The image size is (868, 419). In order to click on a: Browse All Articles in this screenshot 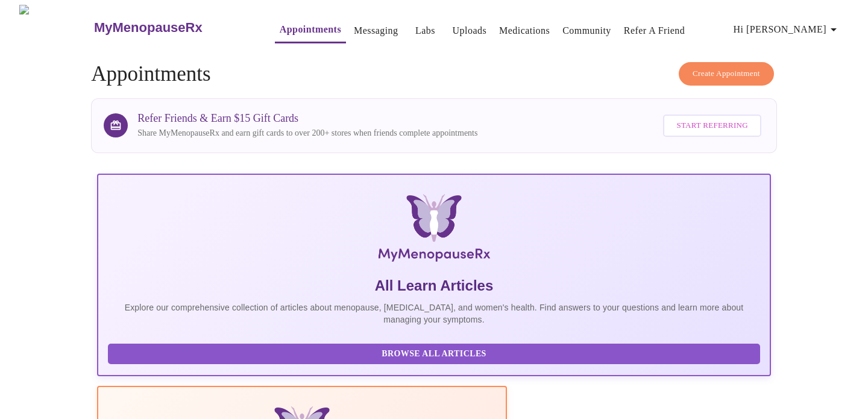, I will do `click(435, 353)`.